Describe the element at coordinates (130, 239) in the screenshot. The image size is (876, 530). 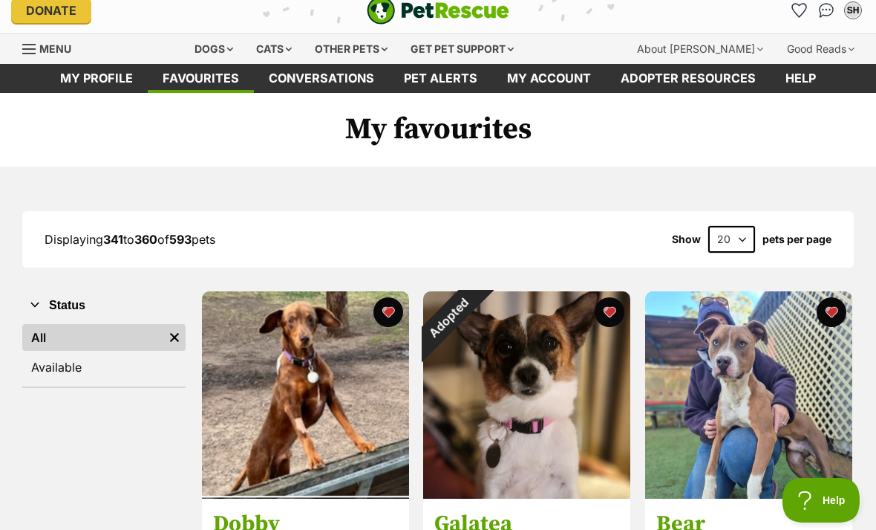
I see `span: Displaying to of pets` at that location.